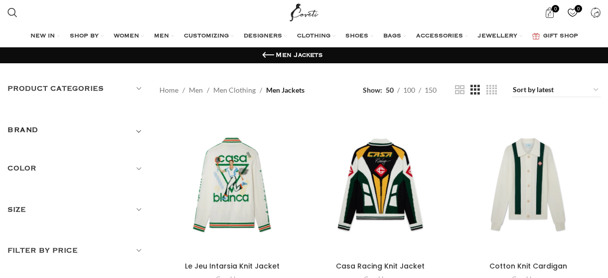 The width and height of the screenshot is (608, 278). I want to click on a: 50, so click(390, 90).